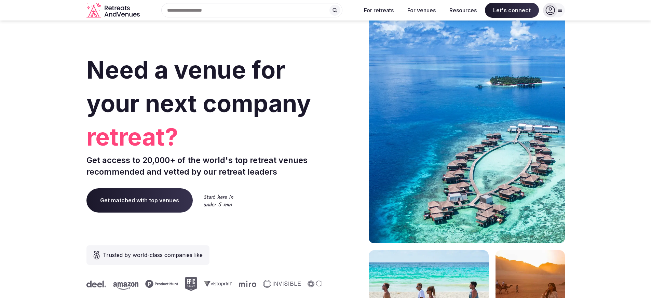 Image resolution: width=651 pixels, height=298 pixels. I want to click on p: Get access to 20,000+ of the world's top retreat venues recommended and vetted by our retreat lea..., so click(205, 166).